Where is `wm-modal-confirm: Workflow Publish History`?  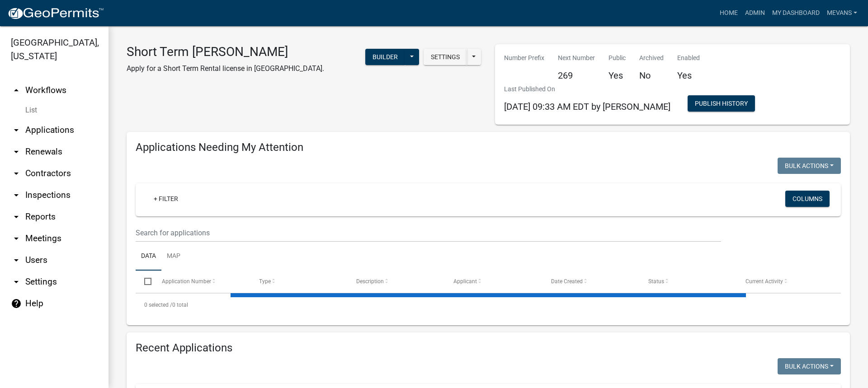
wm-modal-confirm: Workflow Publish History is located at coordinates (721, 105).